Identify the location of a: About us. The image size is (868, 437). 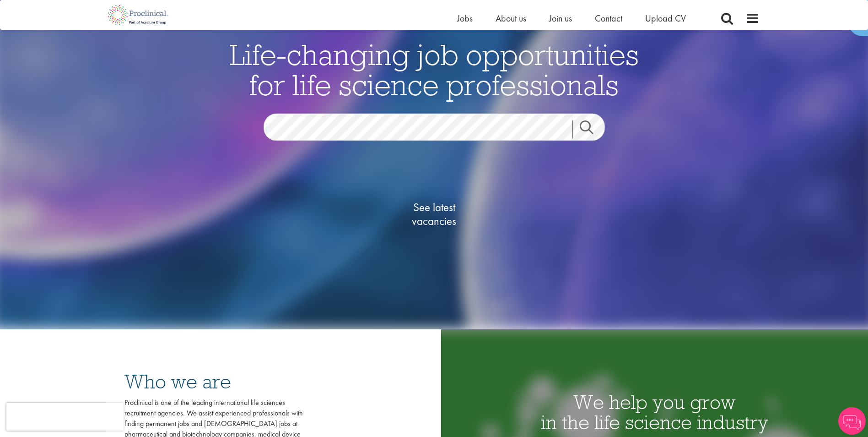
(511, 18).